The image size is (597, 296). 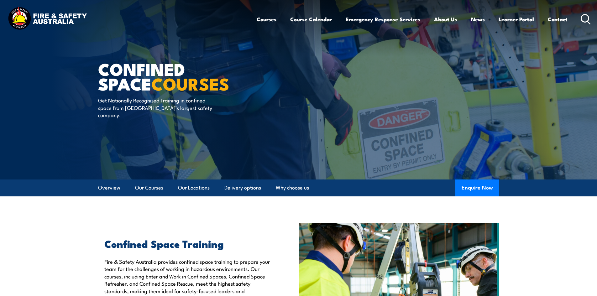 What do you see at coordinates (383, 19) in the screenshot?
I see `a: Emergency Response Services` at bounding box center [383, 19].